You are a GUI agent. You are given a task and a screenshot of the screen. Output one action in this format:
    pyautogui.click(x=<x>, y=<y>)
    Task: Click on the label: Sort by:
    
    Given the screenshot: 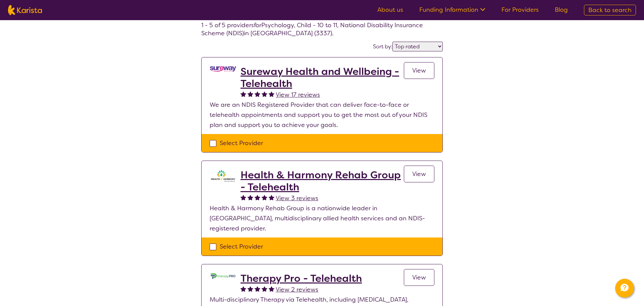 What is the action you would take?
    pyautogui.click(x=383, y=46)
    